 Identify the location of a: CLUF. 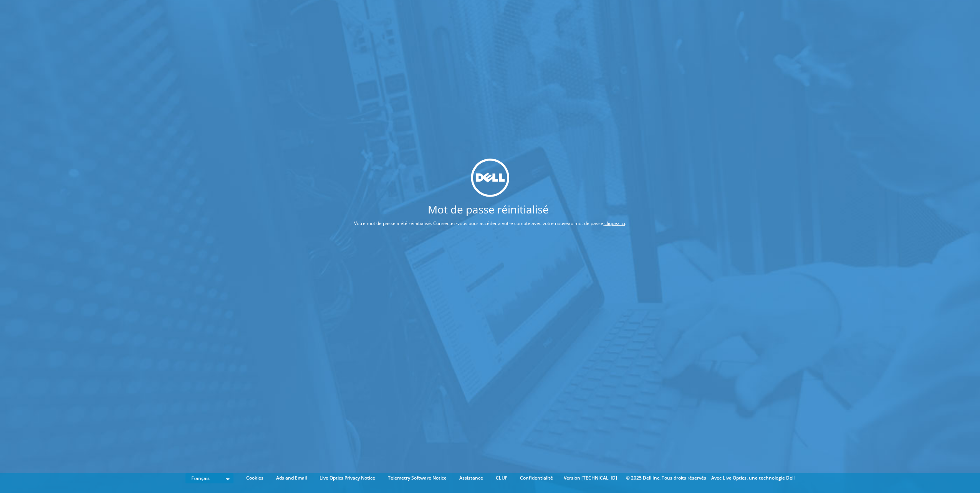
(502, 478).